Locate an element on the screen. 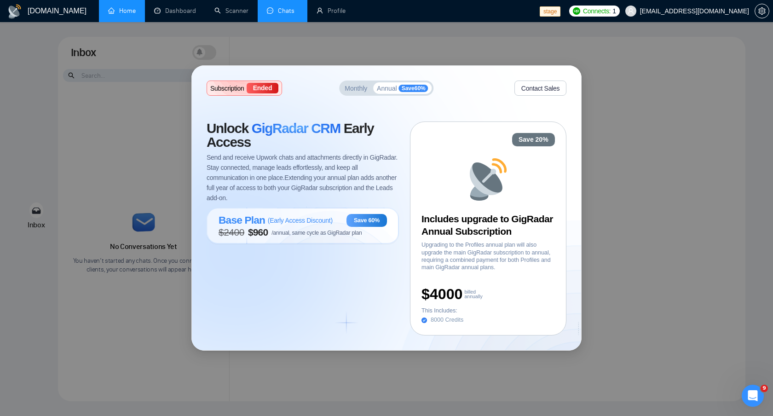  span: Monthly is located at coordinates (356, 88).